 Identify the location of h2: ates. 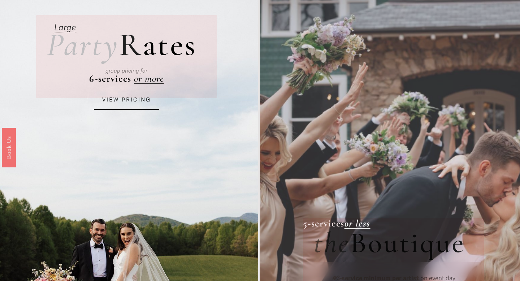
(122, 45).